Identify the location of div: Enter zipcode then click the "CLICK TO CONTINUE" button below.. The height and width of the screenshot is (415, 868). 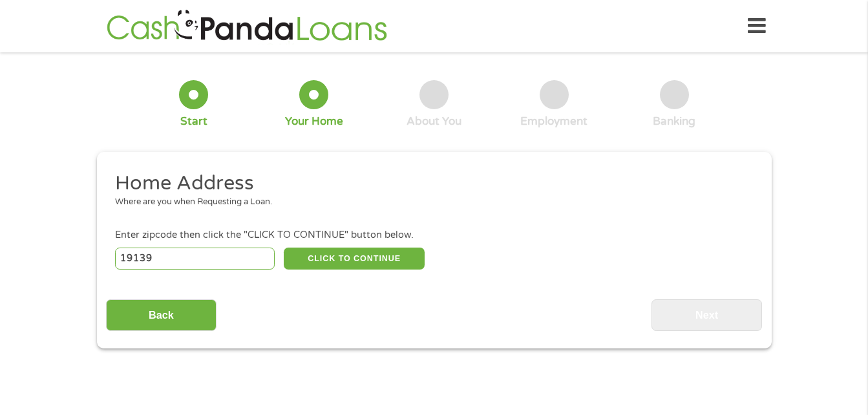
(434, 235).